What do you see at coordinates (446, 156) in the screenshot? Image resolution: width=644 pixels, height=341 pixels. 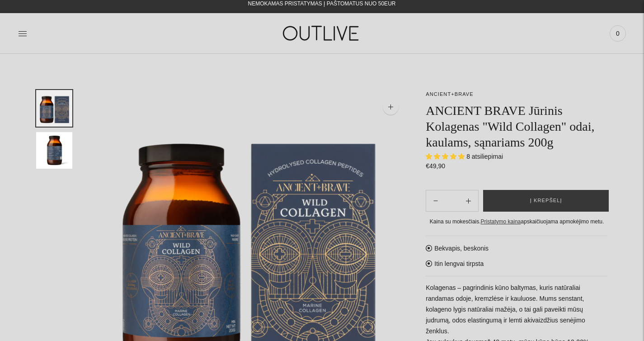 I see `span: 4.88 stars` at bounding box center [446, 156].